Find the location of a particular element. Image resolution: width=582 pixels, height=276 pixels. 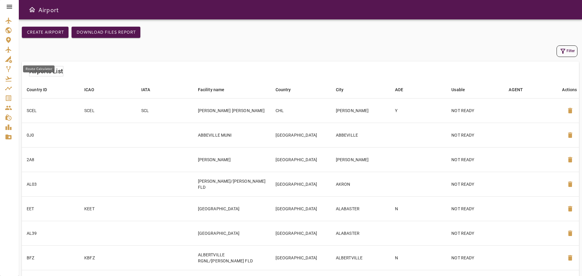

td: EET is located at coordinates (51, 209).